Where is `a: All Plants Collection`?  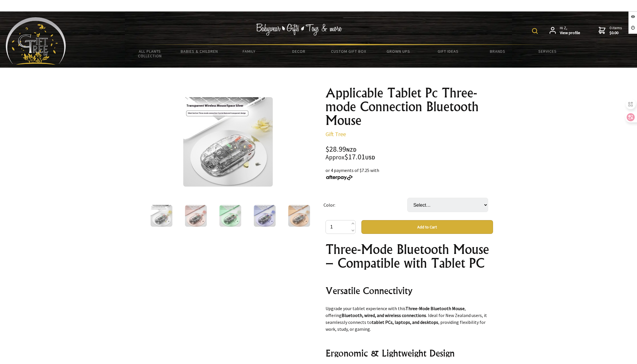
a: All Plants Collection is located at coordinates (150, 54).